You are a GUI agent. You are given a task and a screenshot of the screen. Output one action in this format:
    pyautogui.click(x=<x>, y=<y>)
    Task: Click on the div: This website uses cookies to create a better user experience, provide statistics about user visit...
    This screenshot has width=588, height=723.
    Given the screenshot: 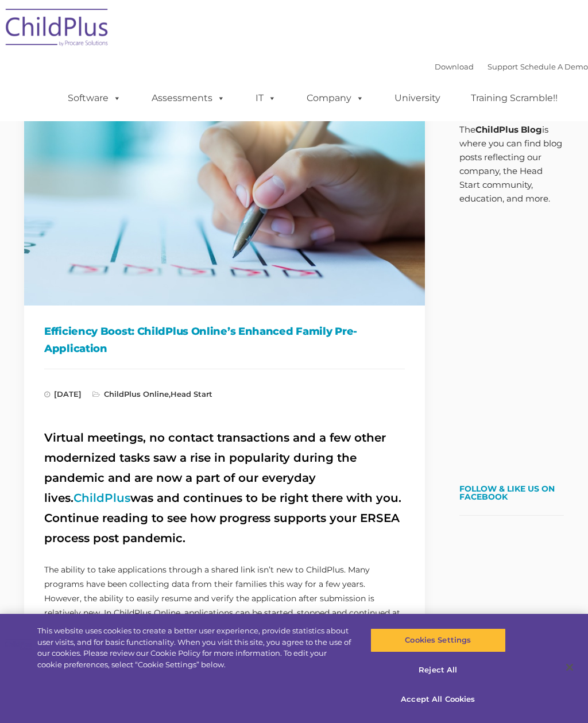 What is the action you would take?
    pyautogui.click(x=194, y=648)
    